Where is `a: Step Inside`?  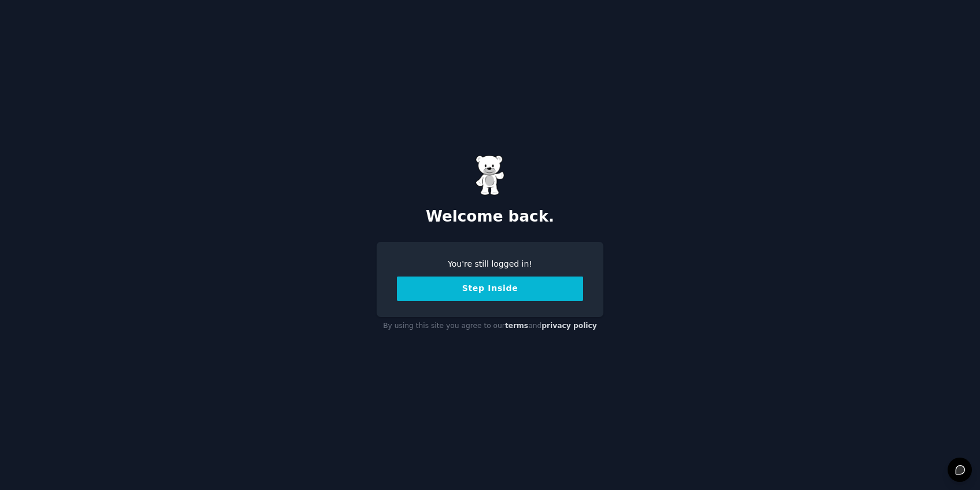 a: Step Inside is located at coordinates (490, 288).